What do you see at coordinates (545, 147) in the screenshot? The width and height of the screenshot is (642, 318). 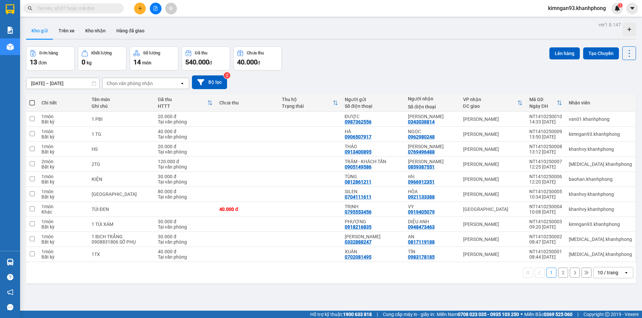 I see `div: NT1410250008` at bounding box center [545, 147].